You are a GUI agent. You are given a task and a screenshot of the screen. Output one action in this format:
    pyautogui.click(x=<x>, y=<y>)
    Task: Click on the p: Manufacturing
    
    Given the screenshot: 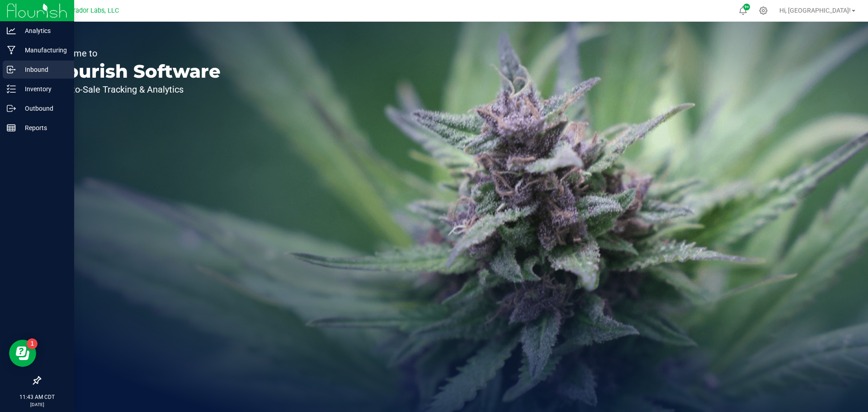 What is the action you would take?
    pyautogui.click(x=43, y=50)
    